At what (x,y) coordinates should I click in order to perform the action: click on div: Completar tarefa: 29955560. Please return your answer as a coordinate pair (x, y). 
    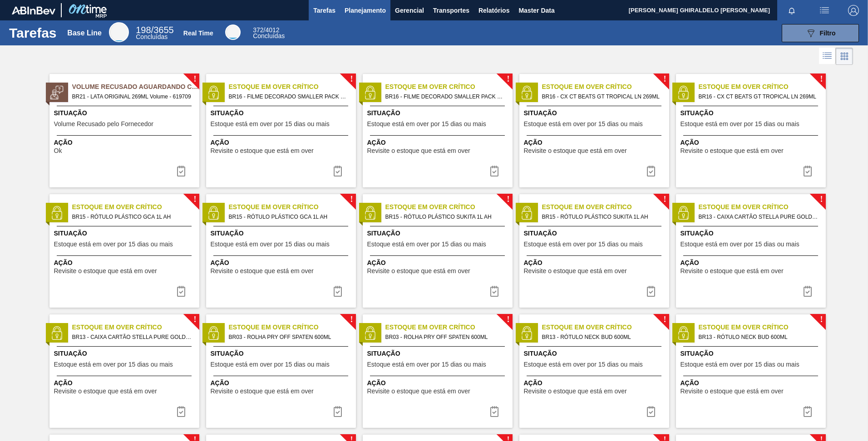
    Looking at the image, I should click on (338, 171).